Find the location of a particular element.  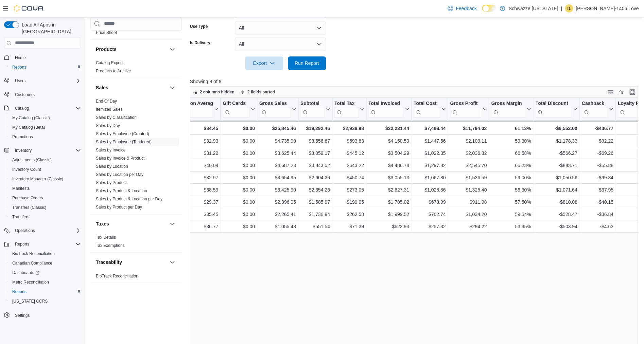

button: Adjustments (Classic) is located at coordinates (45, 160).